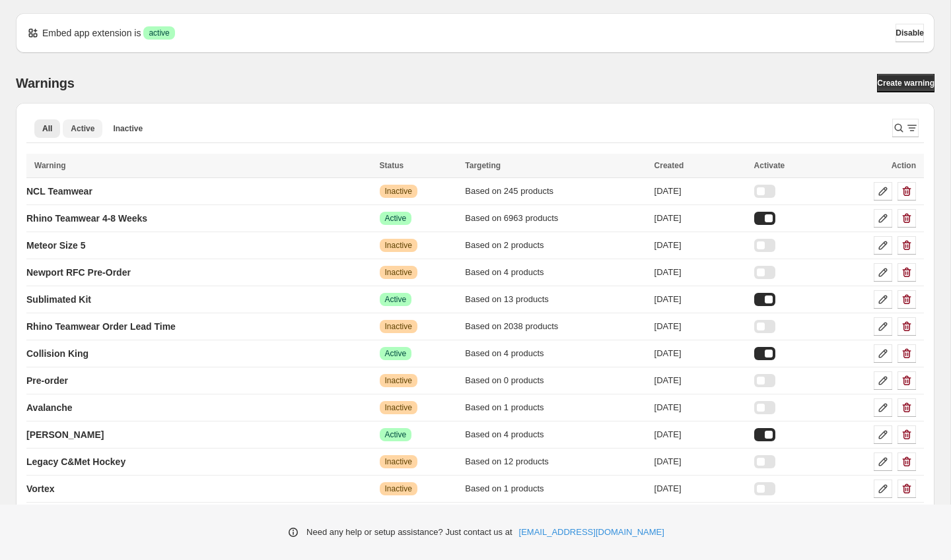  I want to click on a: Sublimated Kit, so click(59, 300).